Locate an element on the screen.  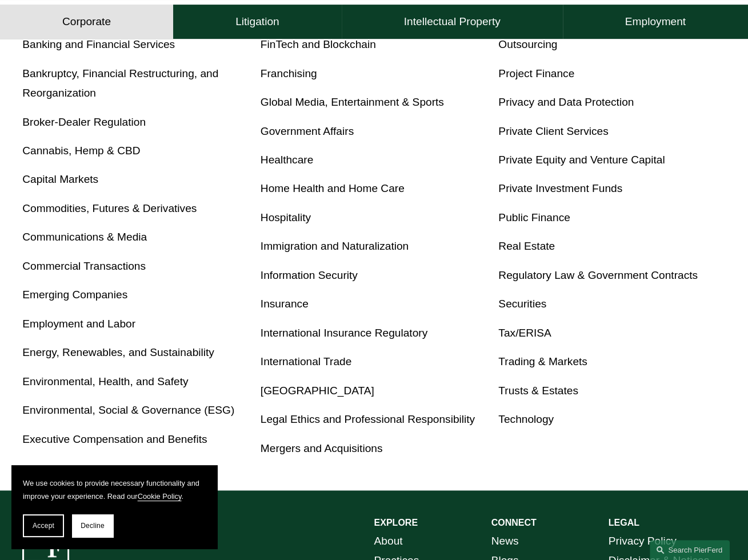
a: Capital Markets is located at coordinates (60, 179).